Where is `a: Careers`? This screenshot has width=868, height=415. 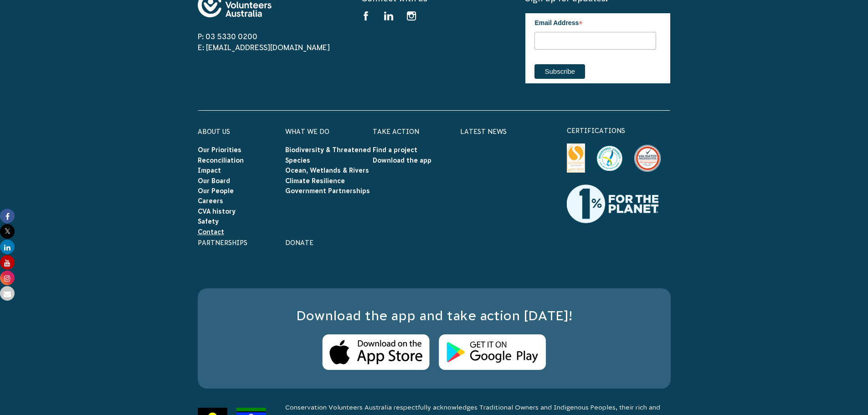
a: Careers is located at coordinates (210, 201).